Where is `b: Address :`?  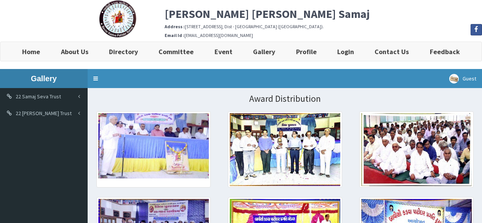 b: Address : is located at coordinates (175, 26).